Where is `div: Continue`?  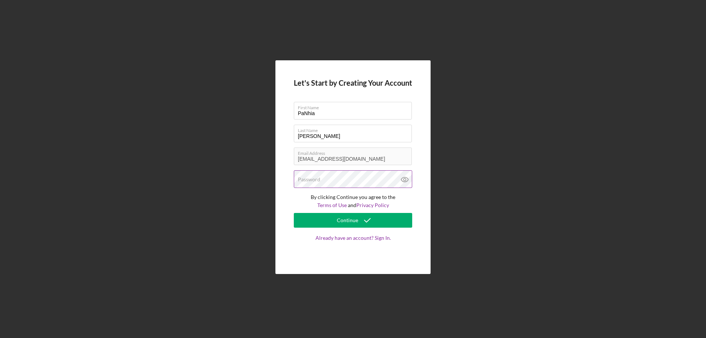
div: Continue is located at coordinates (347, 220).